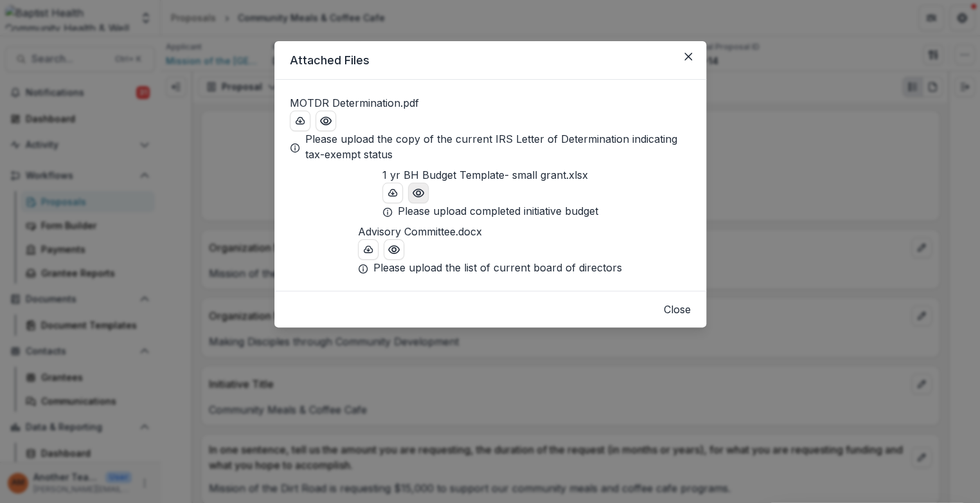 The height and width of the screenshot is (503, 980). What do you see at coordinates (354, 103) in the screenshot?
I see `p: MOTDR Determination.pdf` at bounding box center [354, 103].